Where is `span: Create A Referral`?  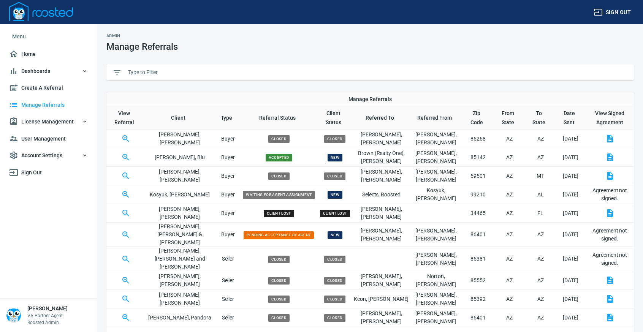 span: Create A Referral is located at coordinates (48, 88).